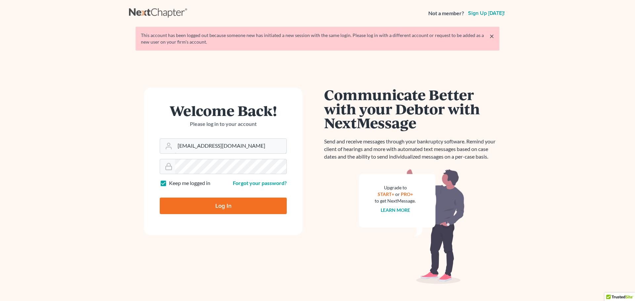  I want to click on input: Email Address, so click(231, 146).